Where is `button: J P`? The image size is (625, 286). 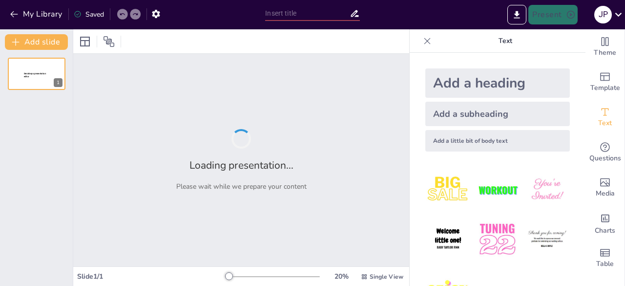
button: J P is located at coordinates (603, 15).